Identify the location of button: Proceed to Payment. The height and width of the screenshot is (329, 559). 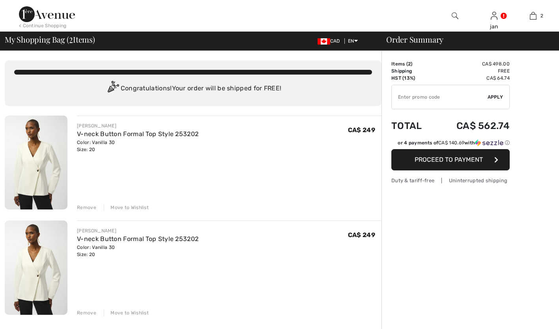
(450, 160).